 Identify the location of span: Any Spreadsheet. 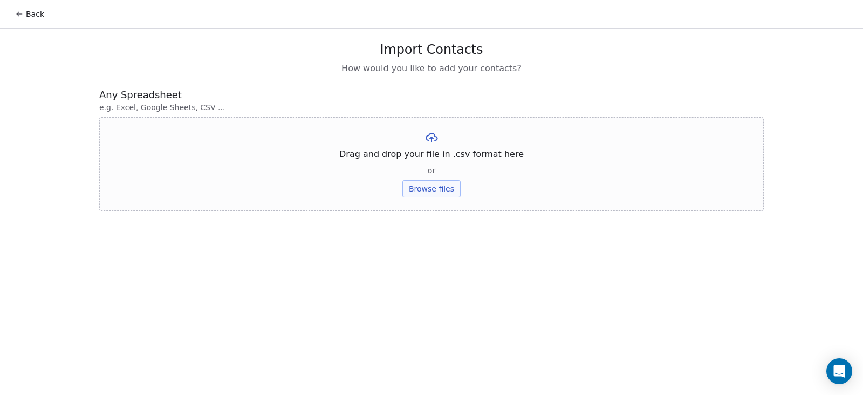
(431, 95).